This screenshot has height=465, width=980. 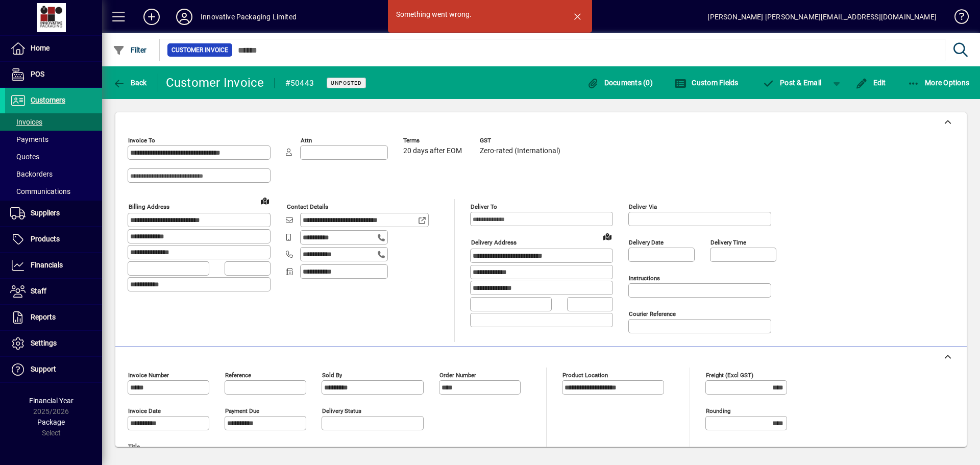 I want to click on span: Filter, so click(x=129, y=50).